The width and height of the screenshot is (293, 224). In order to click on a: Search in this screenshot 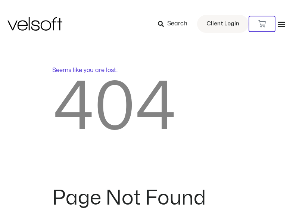, I will do `click(175, 24)`.